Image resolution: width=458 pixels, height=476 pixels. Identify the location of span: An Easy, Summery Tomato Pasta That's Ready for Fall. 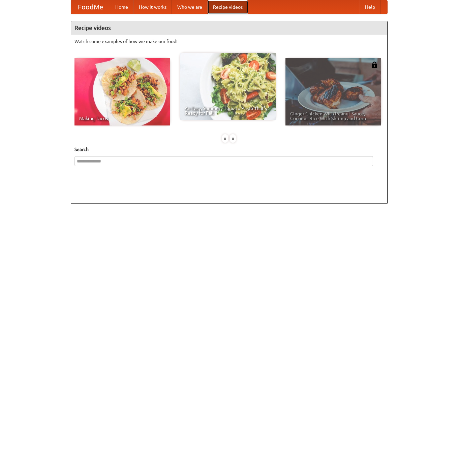
(228, 111).